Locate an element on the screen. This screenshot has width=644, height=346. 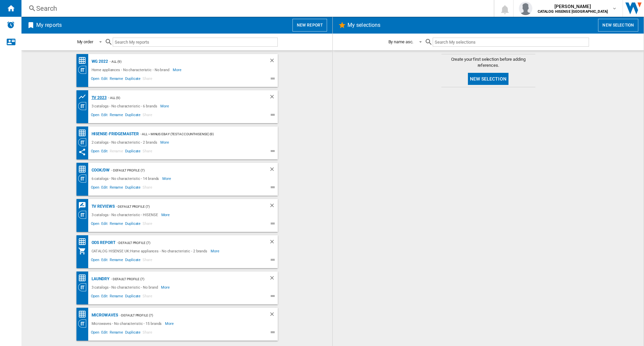
div: 3 catalogs - No characteristic - 6 brands is located at coordinates (125, 106).